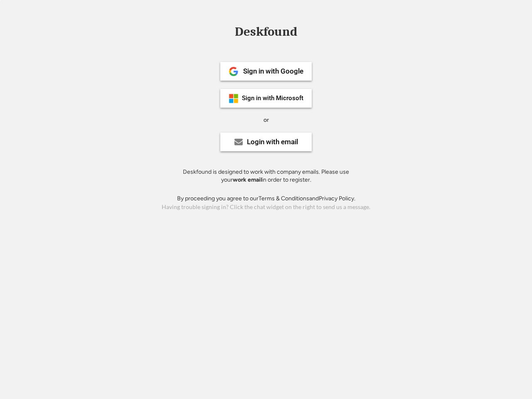 The width and height of the screenshot is (532, 399). Describe the element at coordinates (266, 199) in the screenshot. I see `div: By proceeding you agree to our and` at that location.